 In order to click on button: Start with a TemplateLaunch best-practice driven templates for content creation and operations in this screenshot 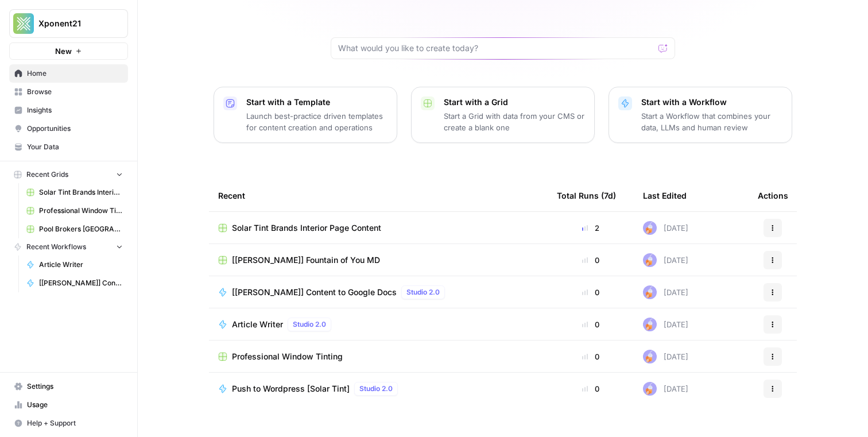, I will do `click(306, 115)`.